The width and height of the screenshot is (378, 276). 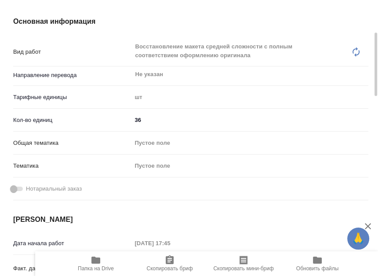 What do you see at coordinates (54, 189) in the screenshot?
I see `span: Нотариальный заказ` at bounding box center [54, 189].